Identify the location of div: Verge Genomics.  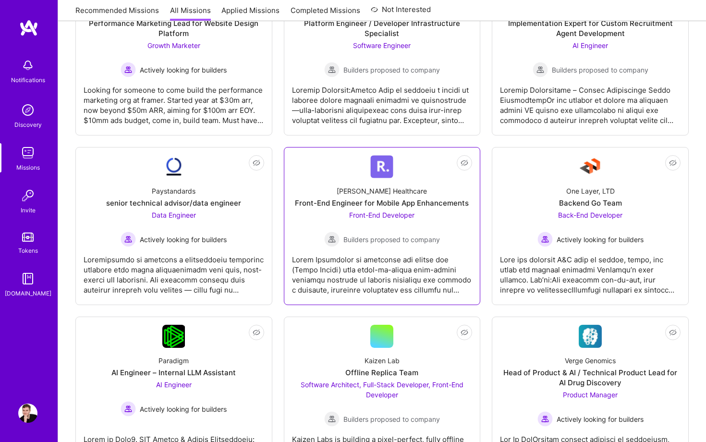
(590, 360).